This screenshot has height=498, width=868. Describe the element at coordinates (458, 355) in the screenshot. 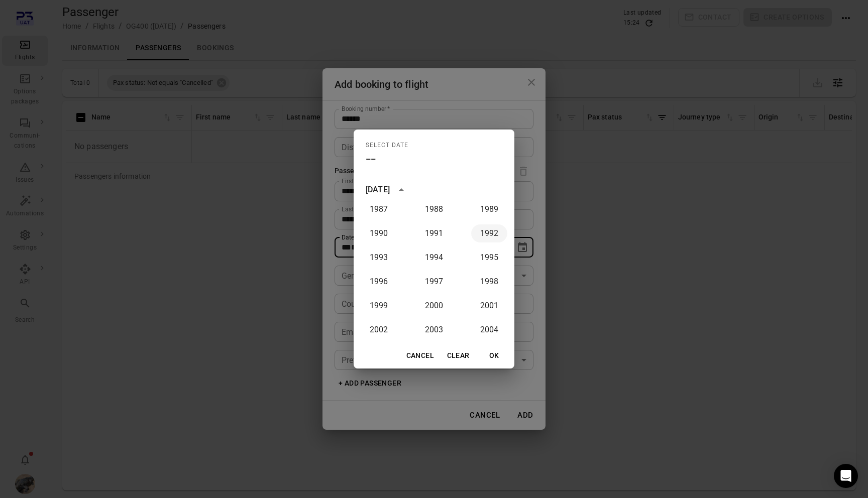

I see `button: Clear` at that location.